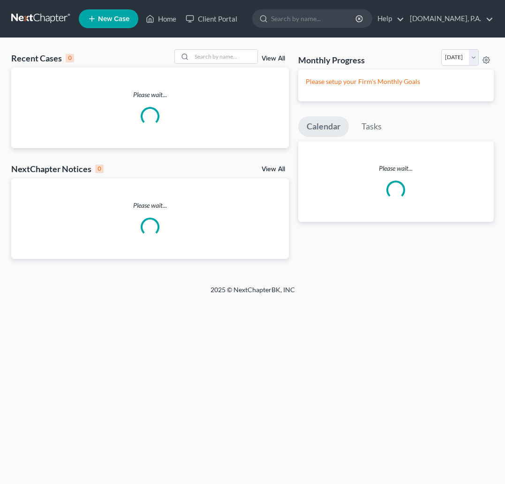  Describe the element at coordinates (323, 127) in the screenshot. I see `a: Calendar` at that location.